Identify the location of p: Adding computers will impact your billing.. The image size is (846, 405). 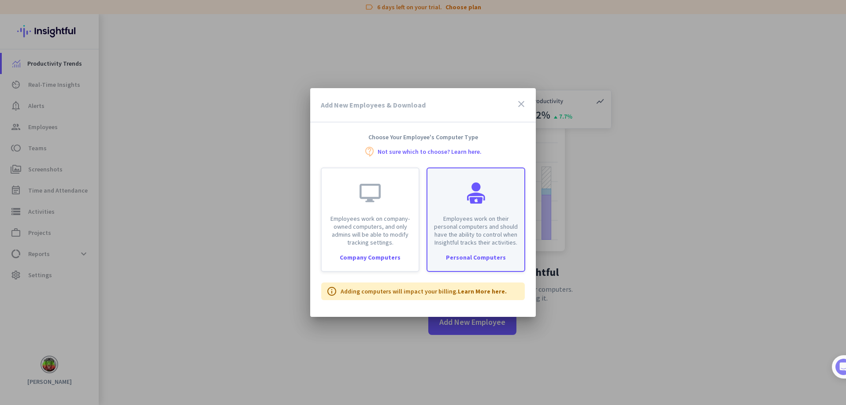
(423, 291).